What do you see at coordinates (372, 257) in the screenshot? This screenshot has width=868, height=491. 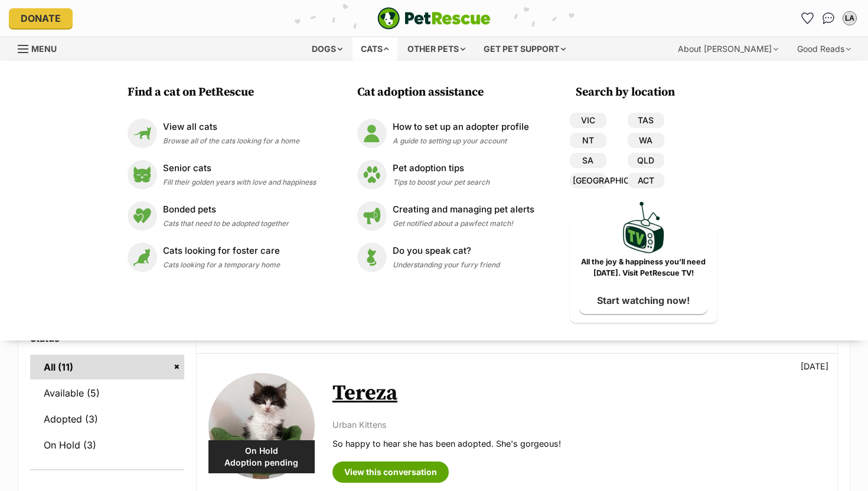 I see `img: Do you speak cat?` at bounding box center [372, 257].